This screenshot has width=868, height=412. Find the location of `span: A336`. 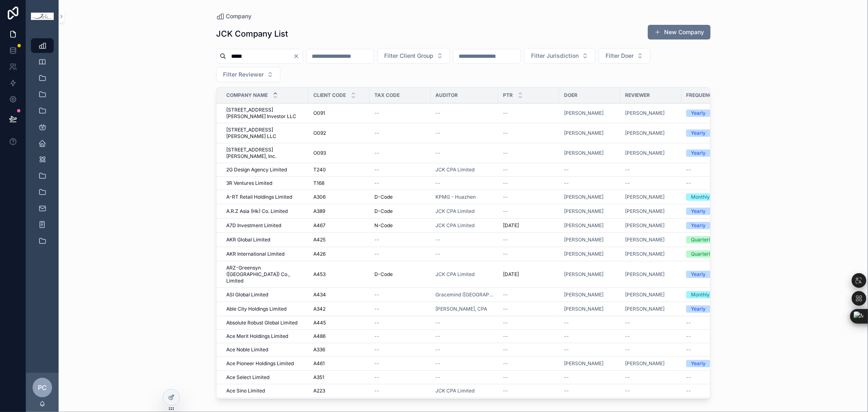

span: A336 is located at coordinates (319, 349).